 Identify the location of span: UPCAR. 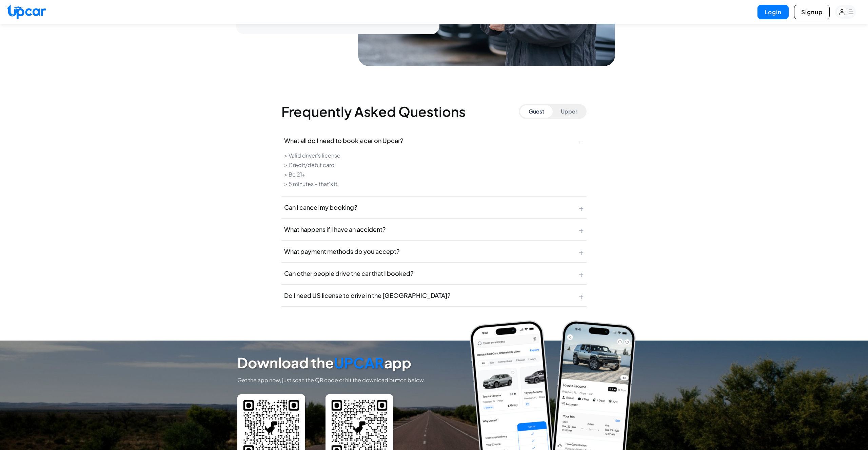
(359, 363).